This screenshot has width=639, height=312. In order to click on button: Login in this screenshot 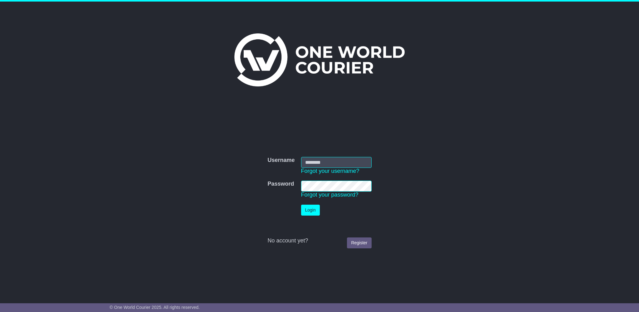, I will do `click(311, 210)`.